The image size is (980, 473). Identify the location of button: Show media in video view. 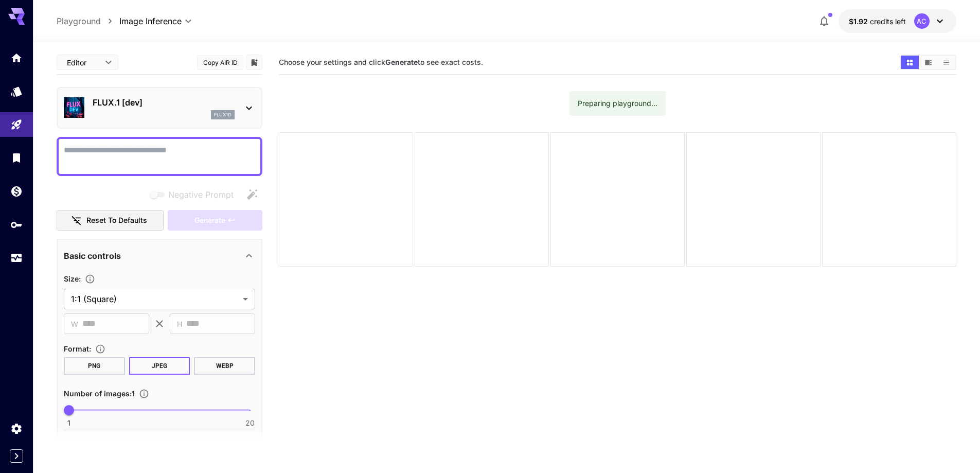
(928, 62).